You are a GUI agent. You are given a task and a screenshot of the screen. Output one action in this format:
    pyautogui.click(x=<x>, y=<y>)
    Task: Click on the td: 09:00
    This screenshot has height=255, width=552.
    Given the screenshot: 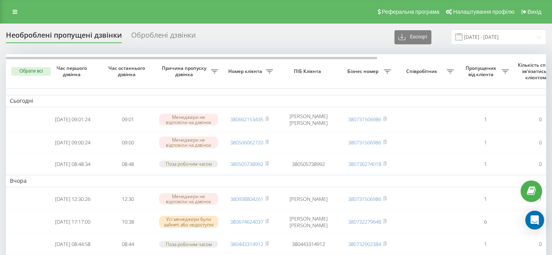 What is the action you would take?
    pyautogui.click(x=128, y=143)
    